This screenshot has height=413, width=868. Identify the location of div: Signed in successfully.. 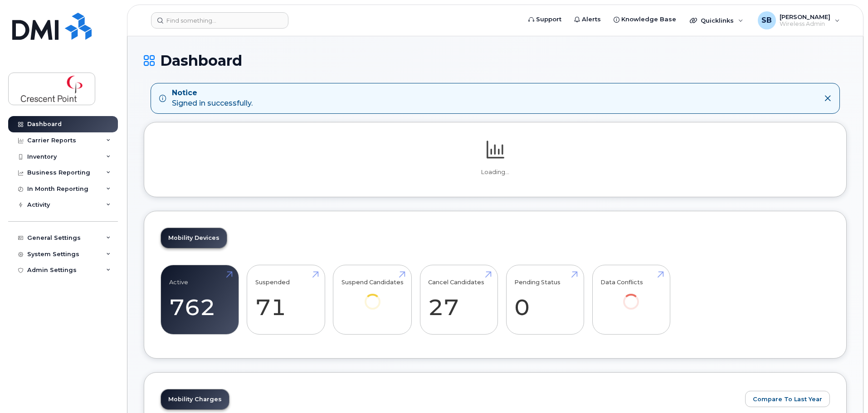
(212, 98).